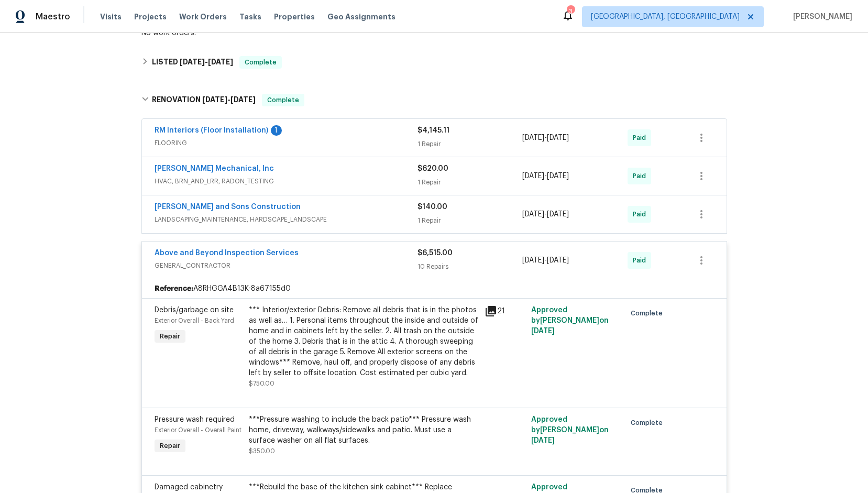 Image resolution: width=868 pixels, height=493 pixels. I want to click on span: $140.00, so click(432, 207).